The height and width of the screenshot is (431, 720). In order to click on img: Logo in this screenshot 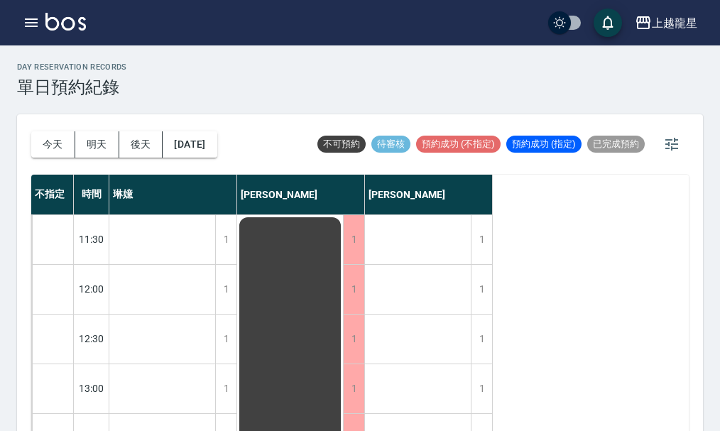, I will do `click(65, 21)`.